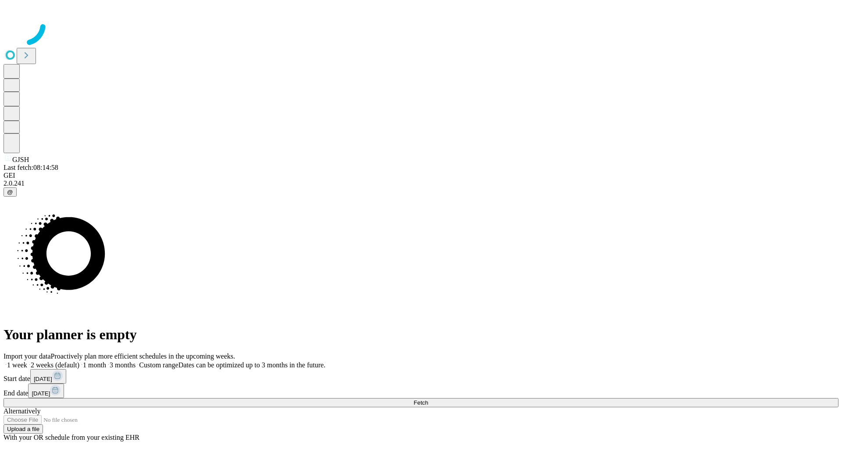  I want to click on span: With your OR schedule from your existing EHR, so click(71, 437).